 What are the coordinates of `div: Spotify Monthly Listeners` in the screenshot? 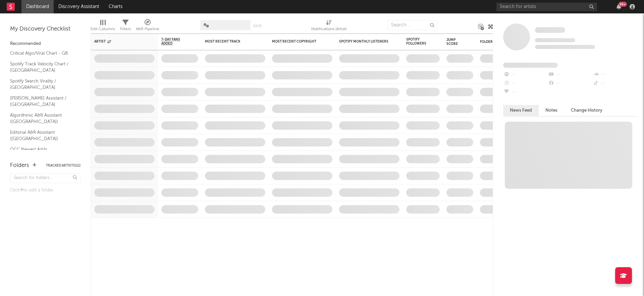 It's located at (364, 42).